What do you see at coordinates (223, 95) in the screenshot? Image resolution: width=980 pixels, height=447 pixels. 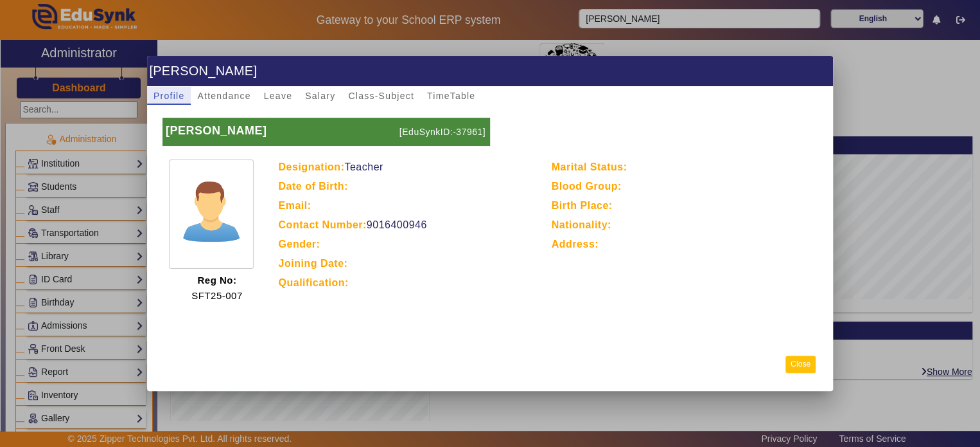 I see `span: Attendance` at bounding box center [223, 95].